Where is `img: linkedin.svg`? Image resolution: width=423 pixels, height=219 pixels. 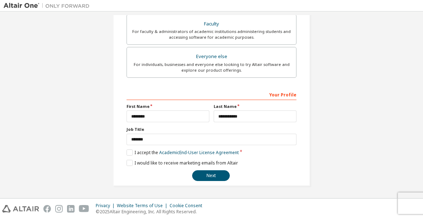 img: linkedin.svg is located at coordinates (71, 209).